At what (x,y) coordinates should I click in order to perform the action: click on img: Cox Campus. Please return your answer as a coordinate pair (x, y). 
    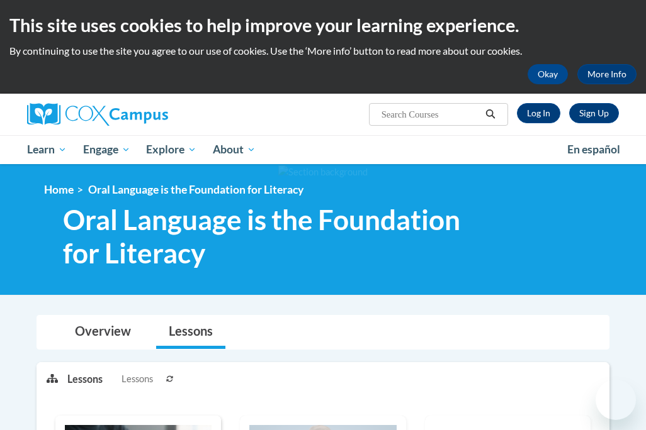
    Looking at the image, I should click on (98, 115).